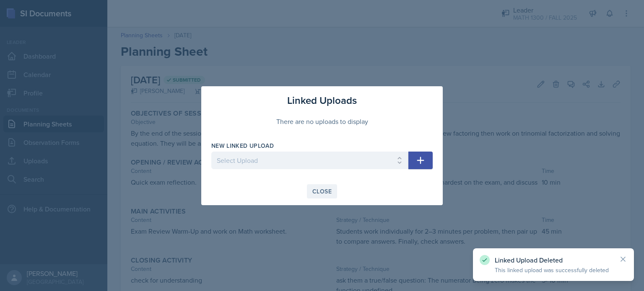 The width and height of the screenshot is (644, 291). Describe the element at coordinates (553, 270) in the screenshot. I see `p: This linked upload was successfully deleted` at that location.